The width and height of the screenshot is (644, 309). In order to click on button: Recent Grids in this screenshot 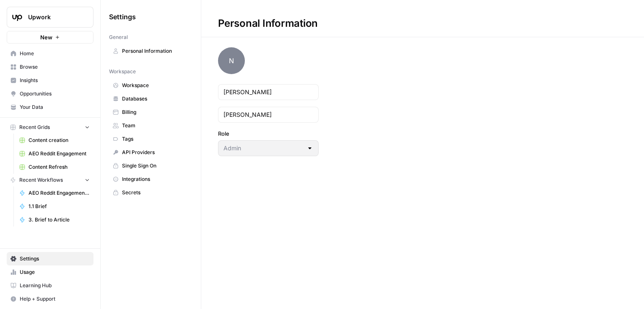, I will do `click(50, 127)`.